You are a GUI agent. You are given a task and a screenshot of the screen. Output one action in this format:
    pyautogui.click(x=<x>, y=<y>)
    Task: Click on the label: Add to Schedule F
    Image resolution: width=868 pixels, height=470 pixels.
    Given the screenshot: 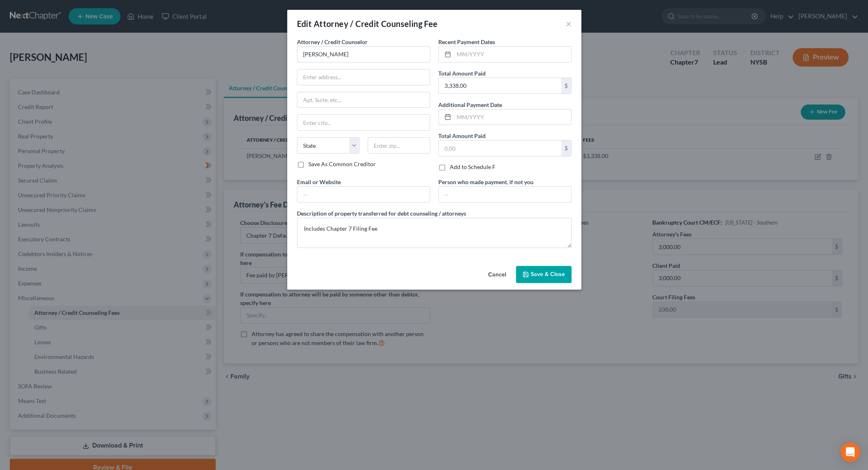 What is the action you would take?
    pyautogui.click(x=472, y=167)
    